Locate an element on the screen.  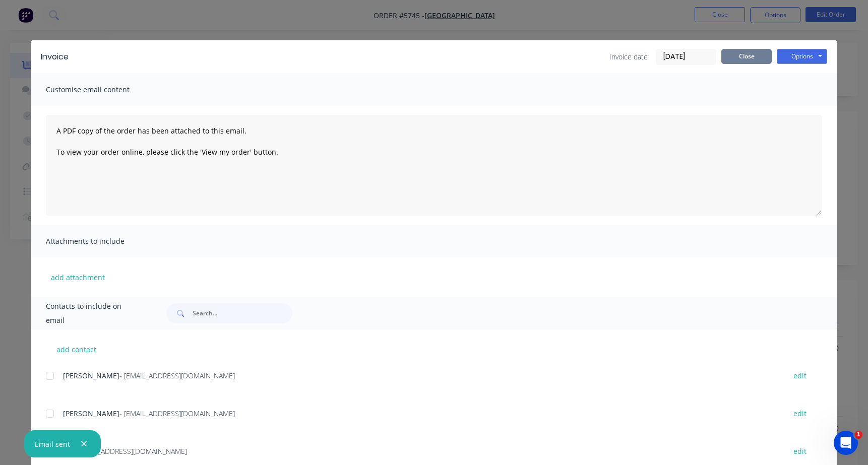
input: Search... is located at coordinates (242, 313).